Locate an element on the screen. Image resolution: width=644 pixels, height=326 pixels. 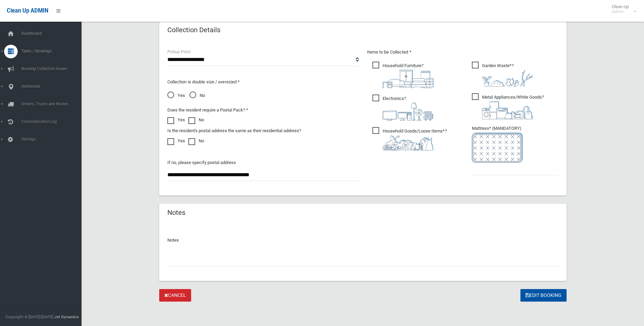
span: Drivers, Trucks and Routes is located at coordinates (53, 104).